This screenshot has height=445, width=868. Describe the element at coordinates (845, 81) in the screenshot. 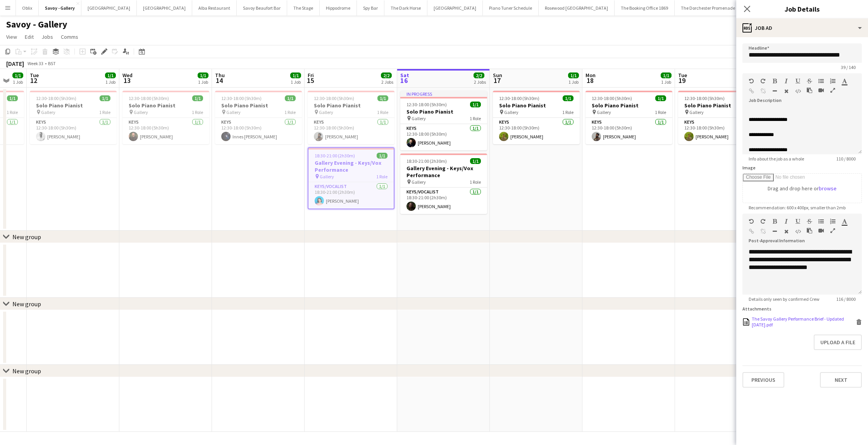

I see `button: Text Color` at that location.